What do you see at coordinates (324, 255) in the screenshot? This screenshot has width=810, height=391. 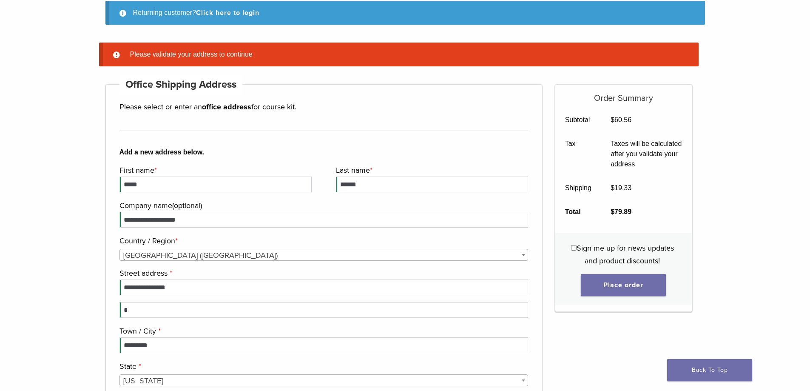 I see `span: Country / Region` at bounding box center [324, 255].